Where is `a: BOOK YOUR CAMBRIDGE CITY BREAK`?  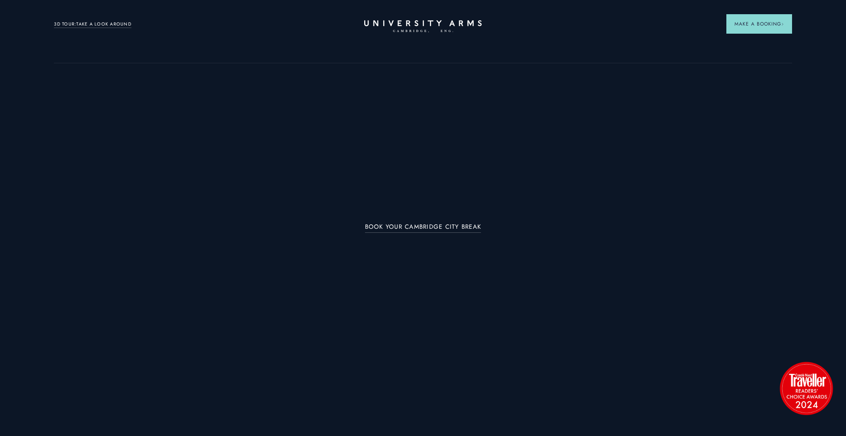 a: BOOK YOUR CAMBRIDGE CITY BREAK is located at coordinates (423, 228).